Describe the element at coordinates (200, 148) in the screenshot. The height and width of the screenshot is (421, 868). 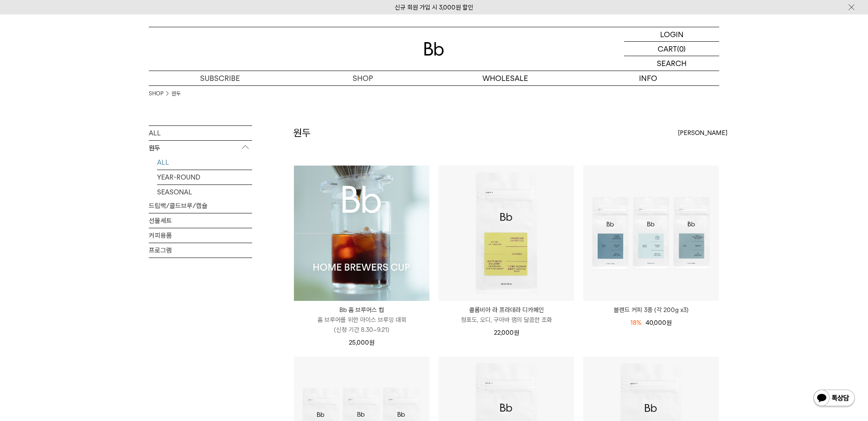
I see `p: 원두` at that location.